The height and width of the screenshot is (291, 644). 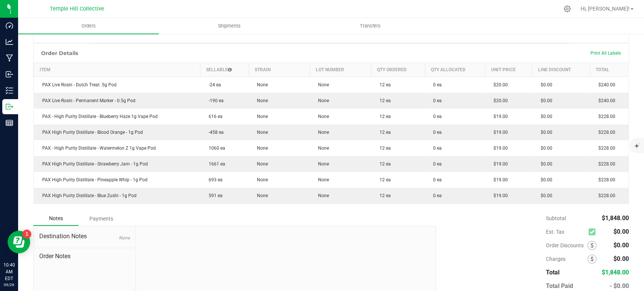 What do you see at coordinates (10, 90) in the screenshot?
I see `inline-svg: Inventory` at bounding box center [10, 90].